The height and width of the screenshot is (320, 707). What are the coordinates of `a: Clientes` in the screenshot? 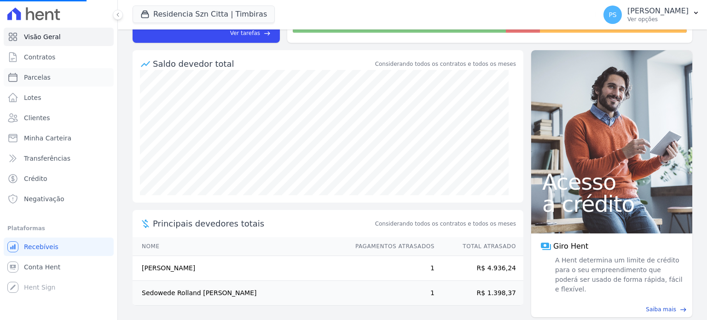 It's located at (58, 118).